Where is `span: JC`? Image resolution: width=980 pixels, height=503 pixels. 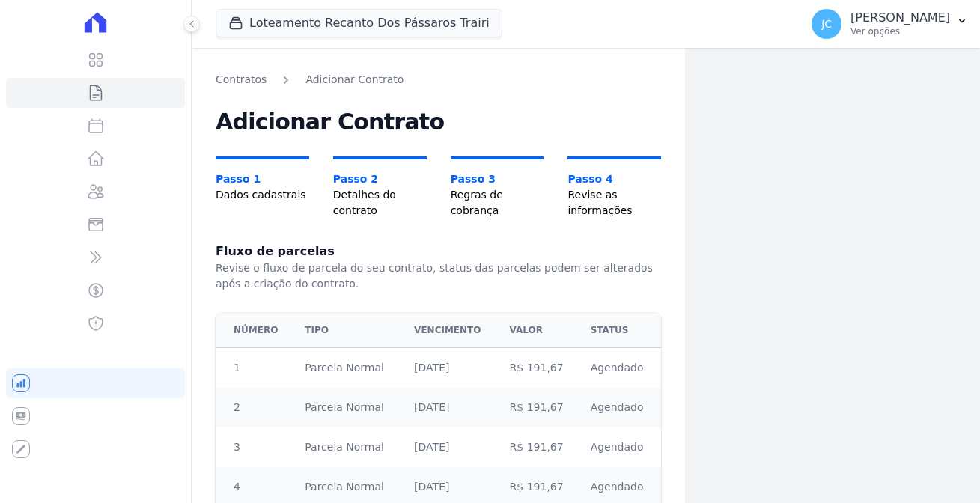 span: JC is located at coordinates (827, 24).